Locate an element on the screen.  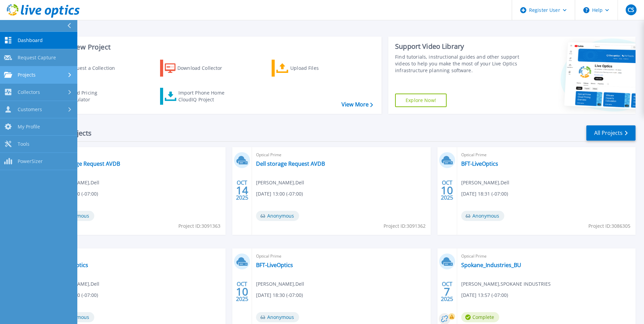
span: Project ID: 3091363 is located at coordinates (199, 226).